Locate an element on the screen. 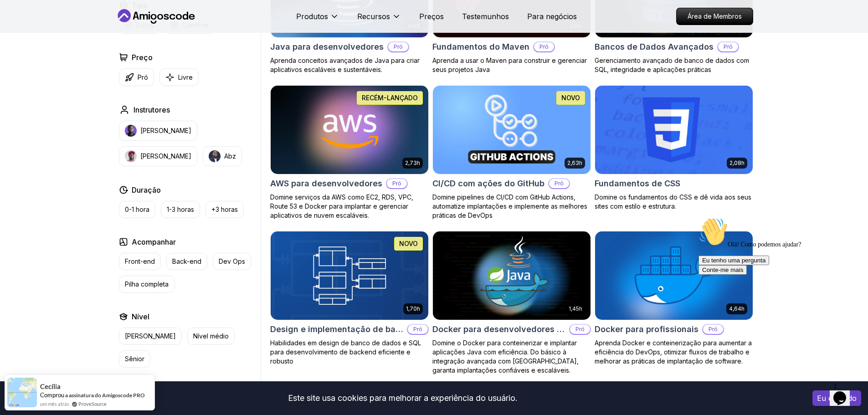 Image resolution: width=868 pixels, height=415 pixels. img: :aceno: is located at coordinates (18, 18).